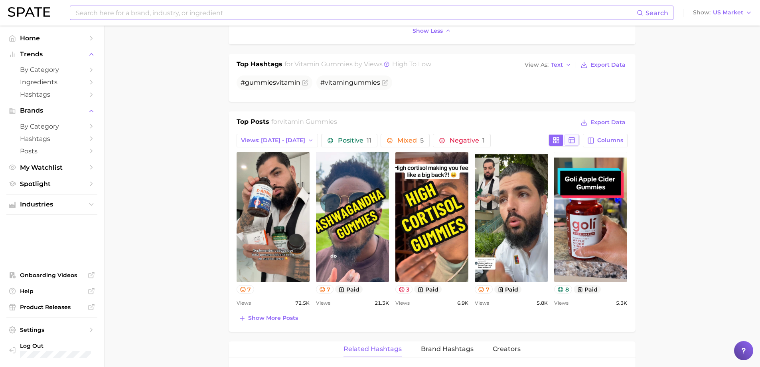  Describe the element at coordinates (621, 303) in the screenshot. I see `span: 5.3k` at that location.